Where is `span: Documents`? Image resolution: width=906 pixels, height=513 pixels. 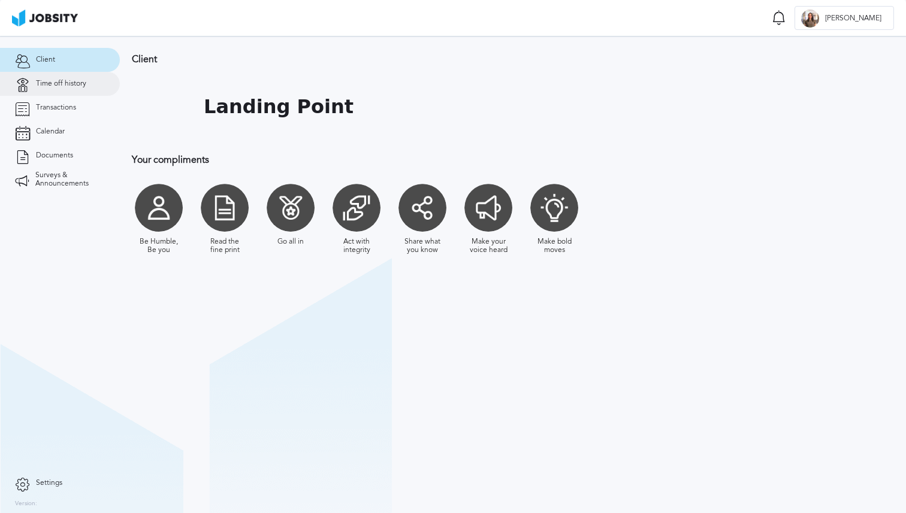
span: Documents is located at coordinates (55, 156).